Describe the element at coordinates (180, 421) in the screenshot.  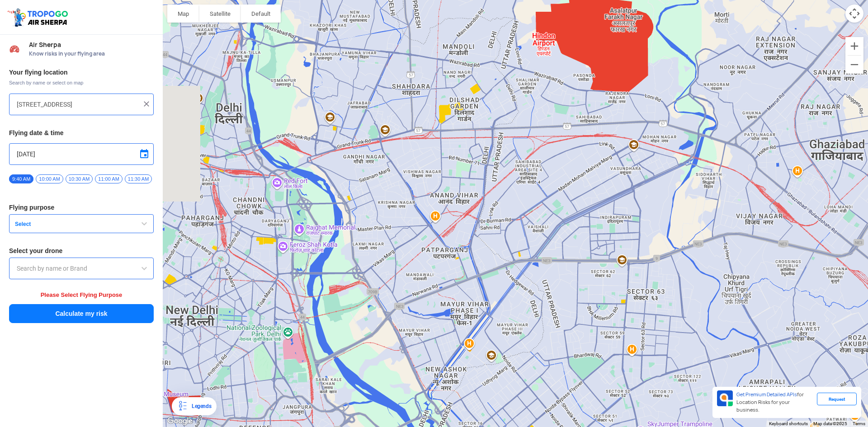
I see `a: Open this area in Google Maps (opens a new window)` at that location.